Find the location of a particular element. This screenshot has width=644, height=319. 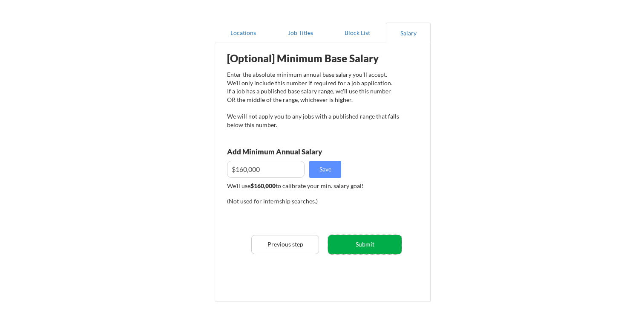

button: Submit is located at coordinates (365, 244).